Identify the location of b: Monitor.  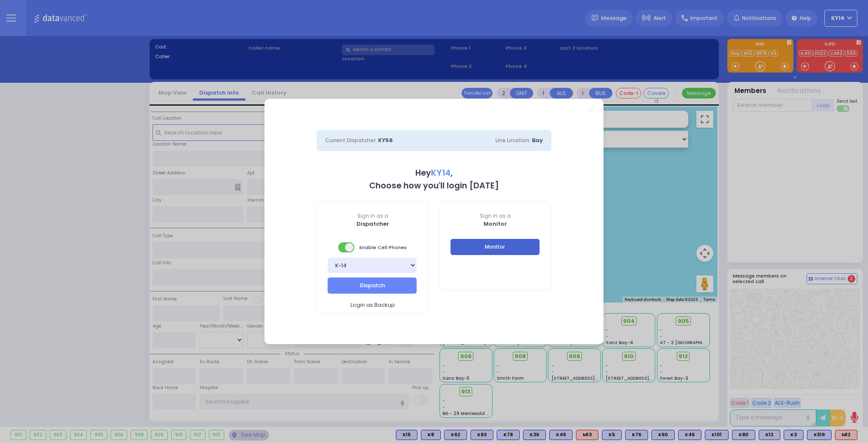
(495, 223).